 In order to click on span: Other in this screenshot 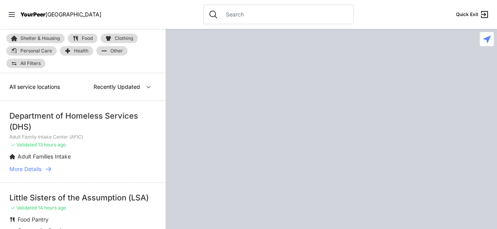, I will do `click(117, 51)`.